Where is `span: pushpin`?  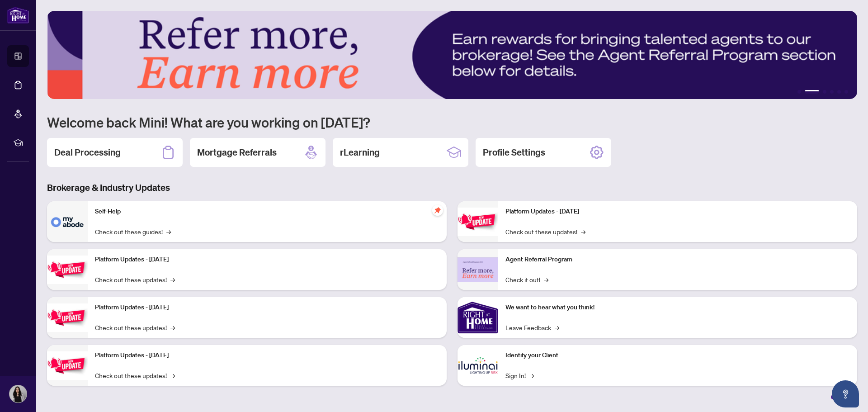 span: pushpin is located at coordinates (437, 210).